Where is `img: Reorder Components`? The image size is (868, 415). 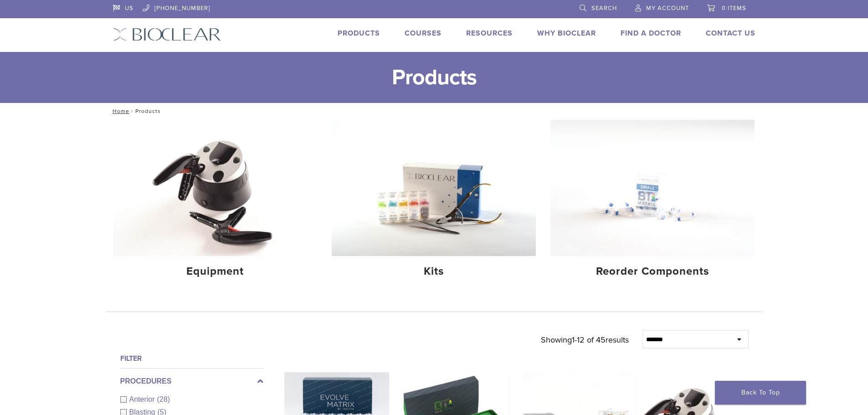 img: Reorder Components is located at coordinates (653, 187).